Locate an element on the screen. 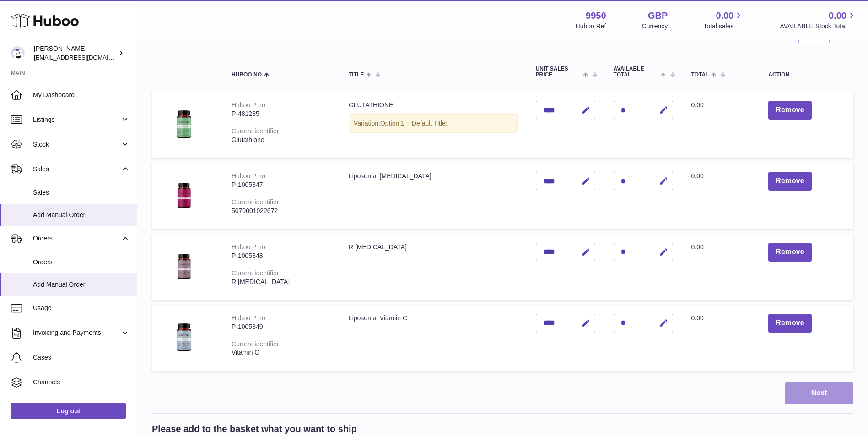  img: Liposomal Vitamin C is located at coordinates (184, 337).